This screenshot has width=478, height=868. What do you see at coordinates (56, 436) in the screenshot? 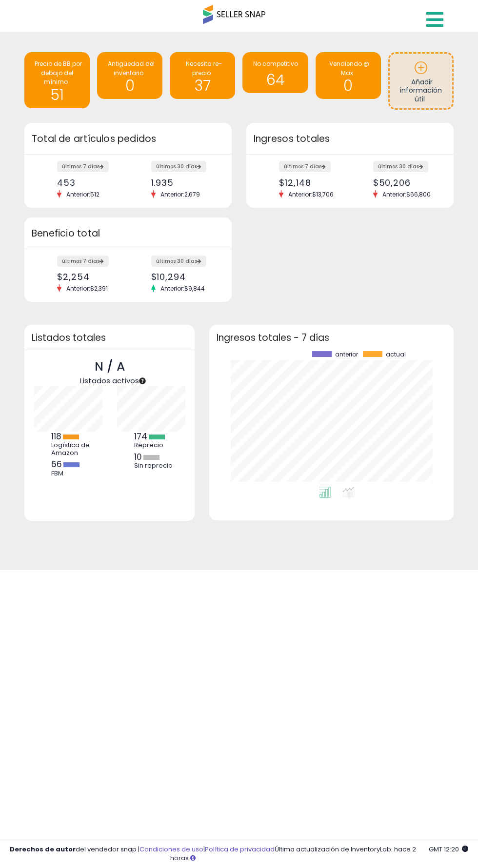
I see `font: 118` at bounding box center [56, 436].